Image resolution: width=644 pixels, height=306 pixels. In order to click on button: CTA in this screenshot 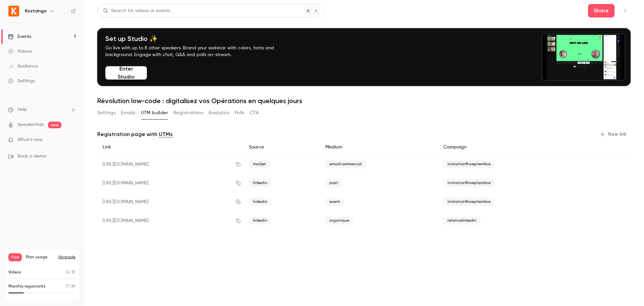, I will do `click(255, 113)`.